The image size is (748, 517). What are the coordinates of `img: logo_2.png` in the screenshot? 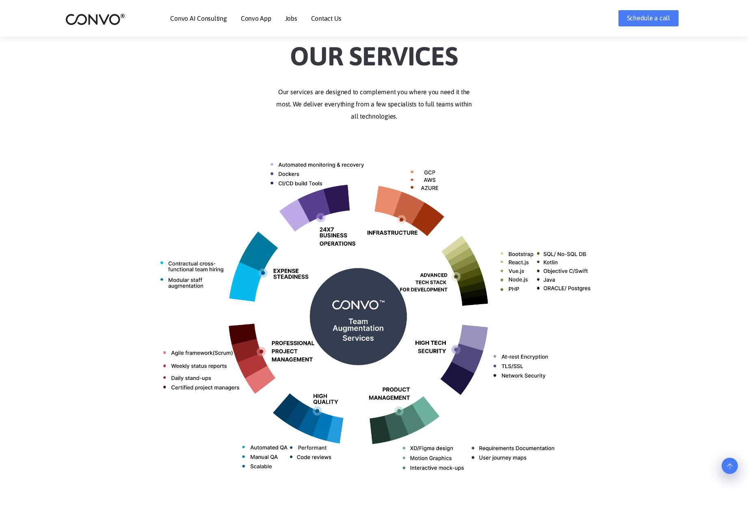 It's located at (95, 19).